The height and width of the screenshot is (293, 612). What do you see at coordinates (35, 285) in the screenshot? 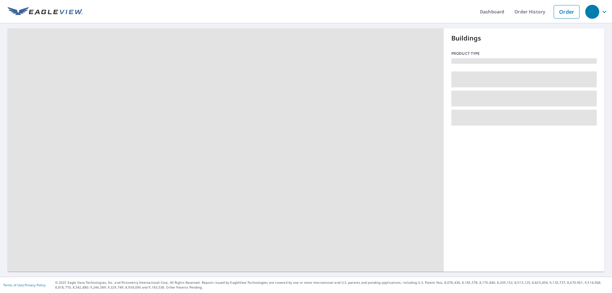
I see `a: Privacy Policy` at bounding box center [35, 285].